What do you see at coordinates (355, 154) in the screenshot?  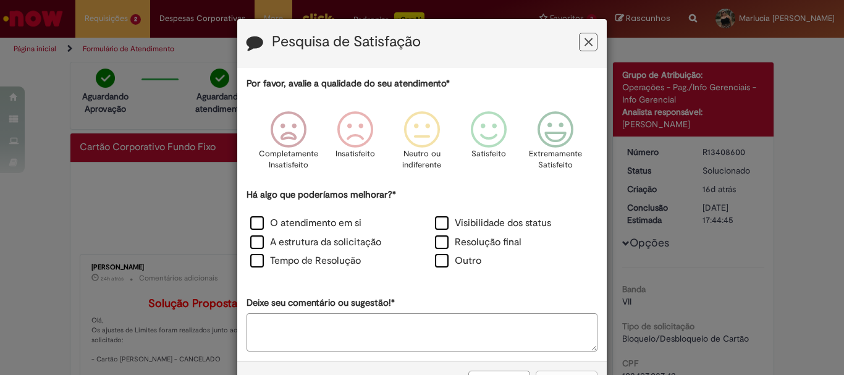 I see `p: Insatisfeito` at bounding box center [355, 154].